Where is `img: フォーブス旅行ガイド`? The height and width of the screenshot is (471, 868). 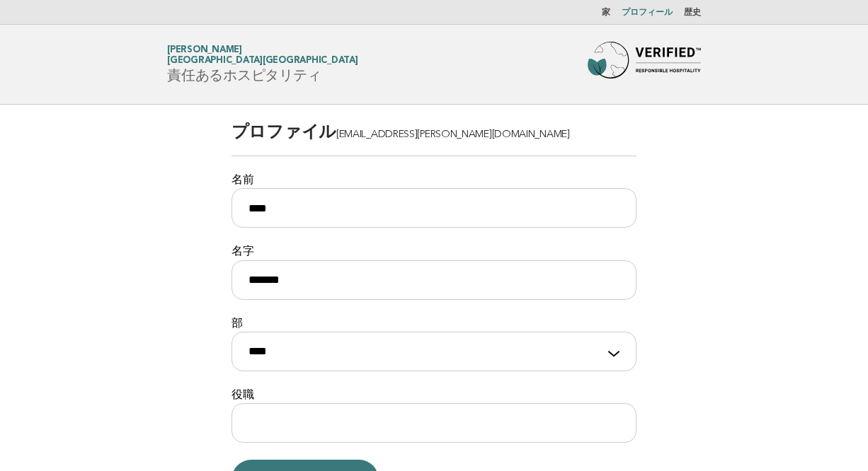
img: フォーブス旅行ガイド is located at coordinates (644, 65).